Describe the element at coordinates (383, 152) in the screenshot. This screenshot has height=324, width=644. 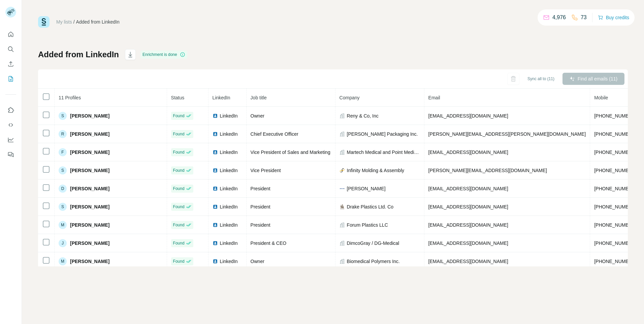
I see `span: Martech Medical and Point Medical` at that location.